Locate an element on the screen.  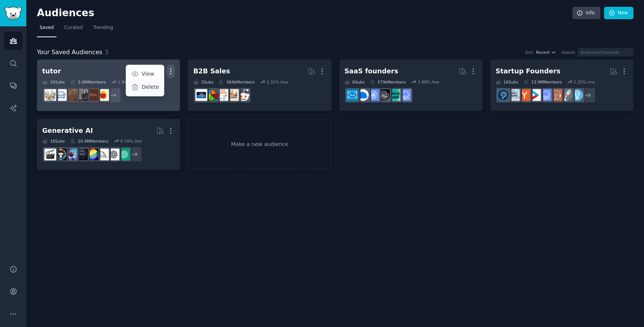
p: View is located at coordinates (148, 74).